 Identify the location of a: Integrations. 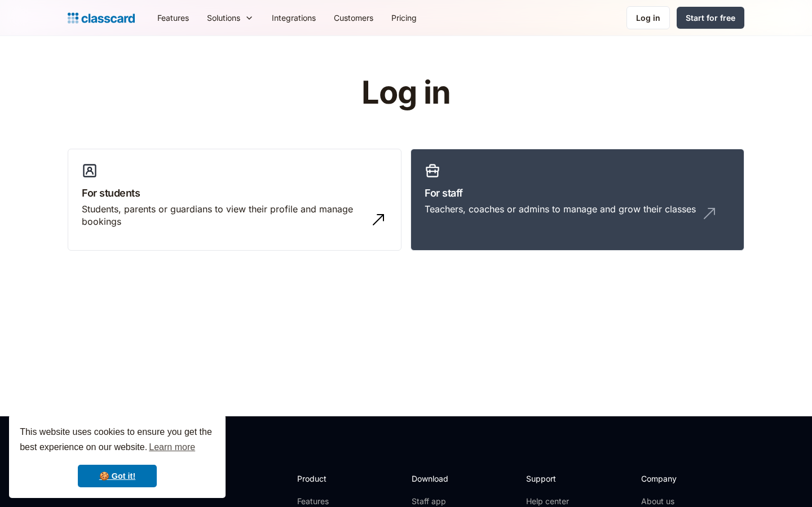
(293, 17).